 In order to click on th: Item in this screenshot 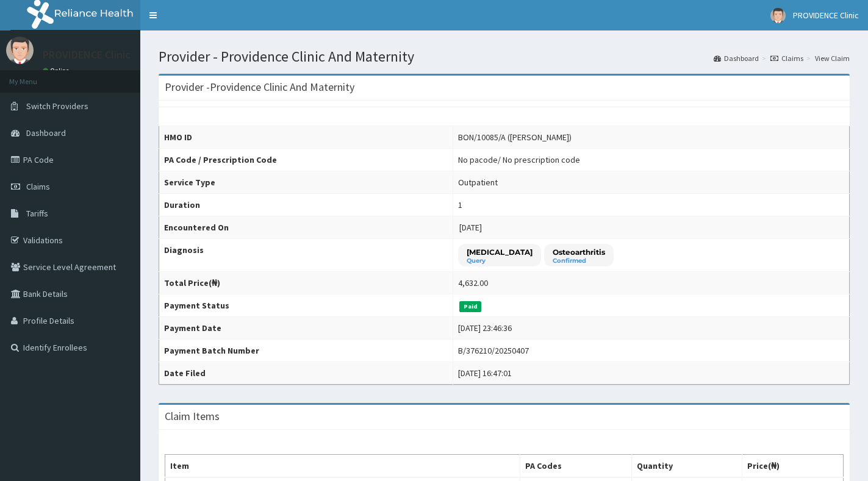, I will do `click(343, 466)`.